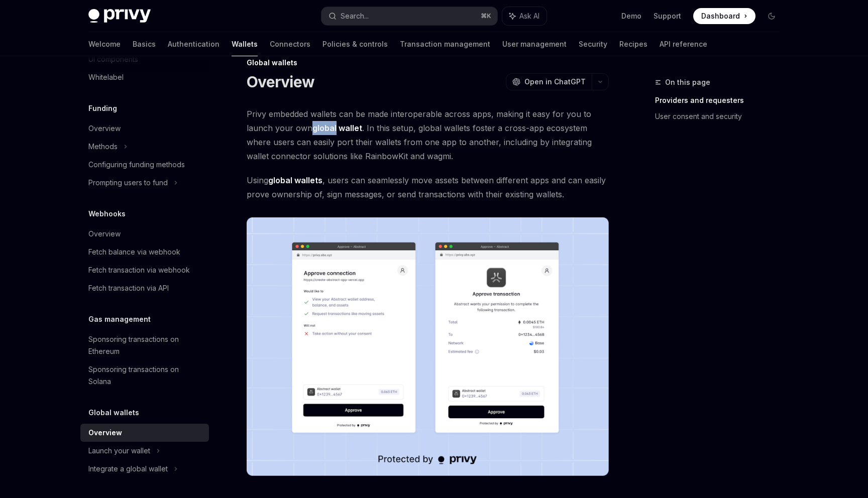  Describe the element at coordinates (592, 44) in the screenshot. I see `a: Security` at that location.